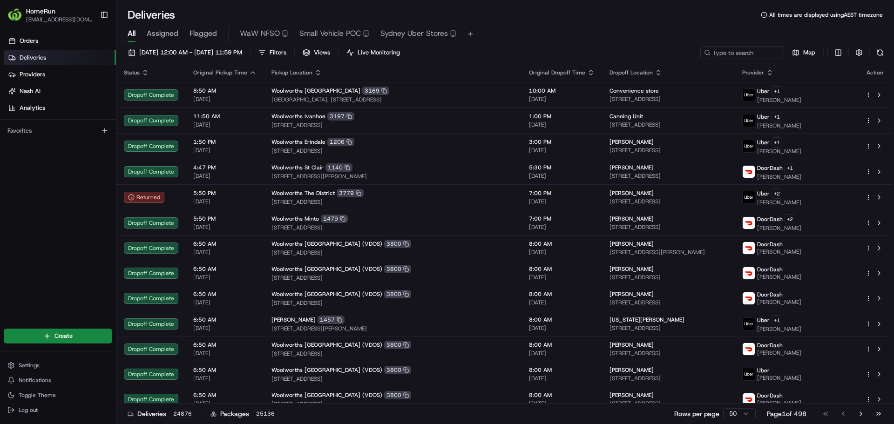 This screenshot has height=424, width=894. I want to click on button: Create, so click(58, 336).